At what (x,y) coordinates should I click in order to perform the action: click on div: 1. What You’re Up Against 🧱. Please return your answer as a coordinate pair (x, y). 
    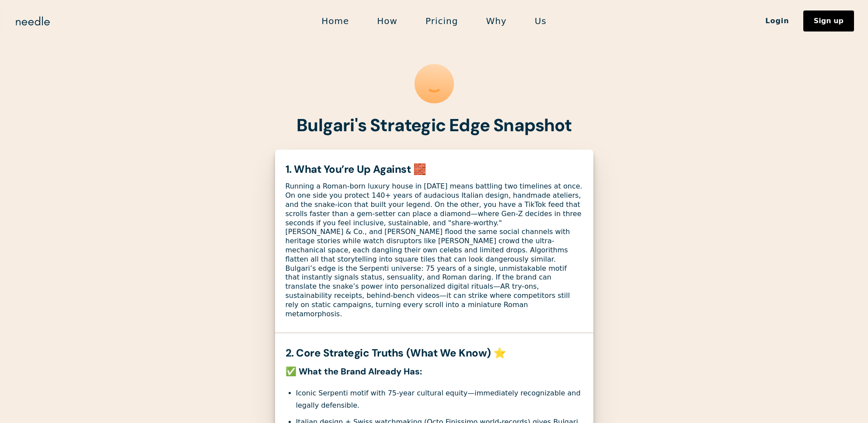
    Looking at the image, I should click on (434, 169).